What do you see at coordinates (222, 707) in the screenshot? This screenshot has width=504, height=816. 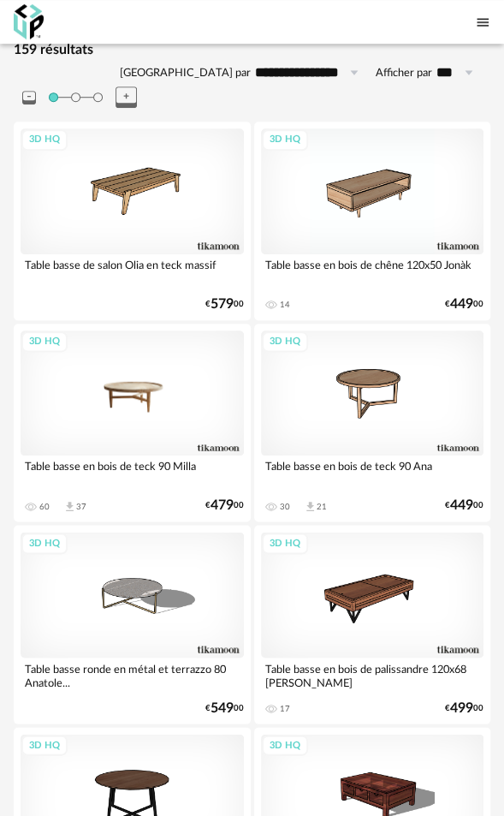 I see `span: 549` at bounding box center [222, 707].